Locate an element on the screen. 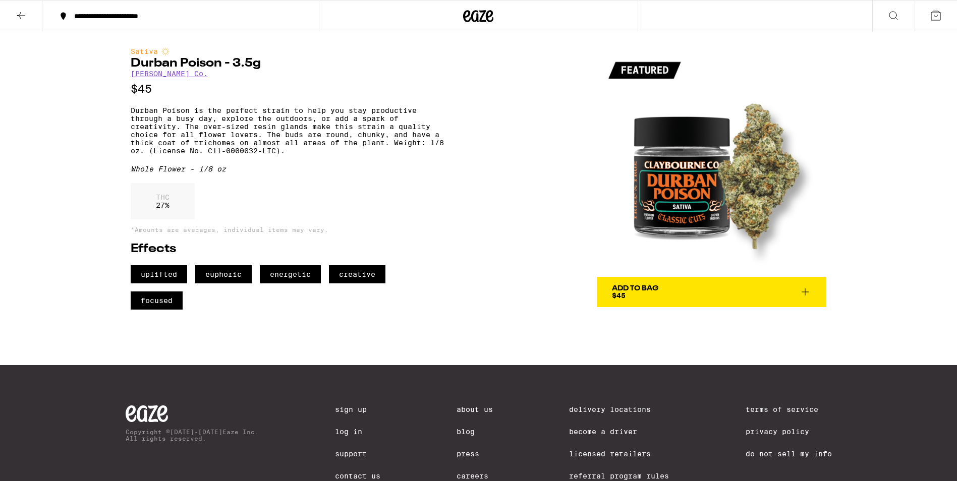 This screenshot has height=481, width=957. a: Blog is located at coordinates (474, 432).